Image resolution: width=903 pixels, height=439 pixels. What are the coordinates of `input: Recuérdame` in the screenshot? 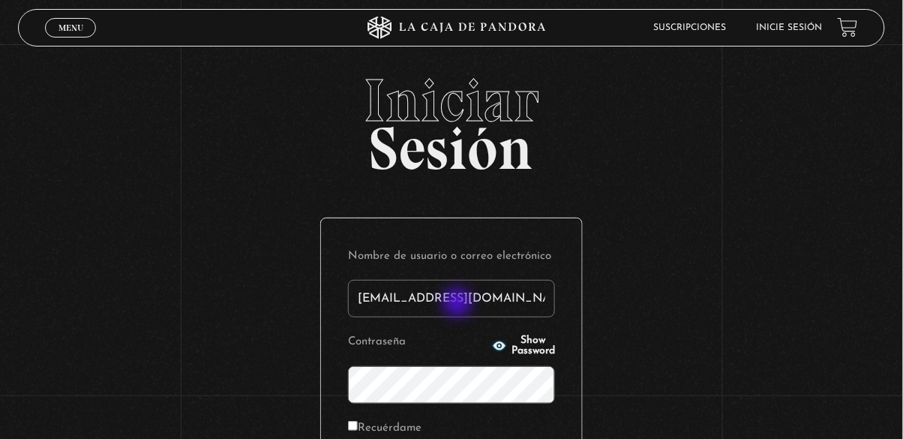 It's located at (352, 425).